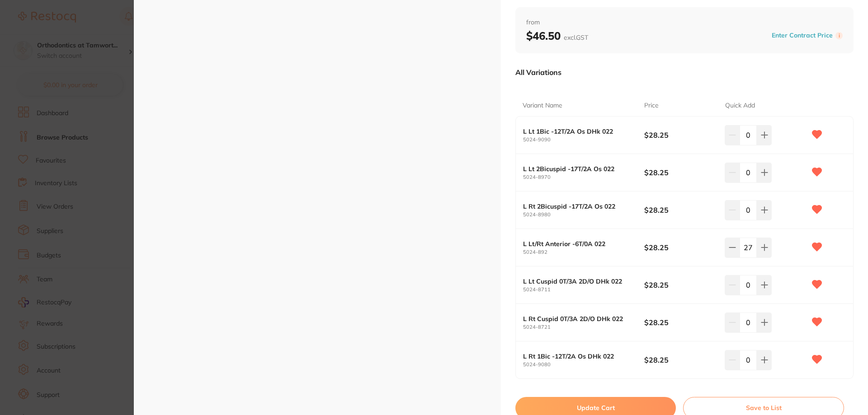 The image size is (868, 415). What do you see at coordinates (578, 281) in the screenshot?
I see `b: L Lt Cuspid 0T/3A 2D/O DHk 022` at bounding box center [578, 281].